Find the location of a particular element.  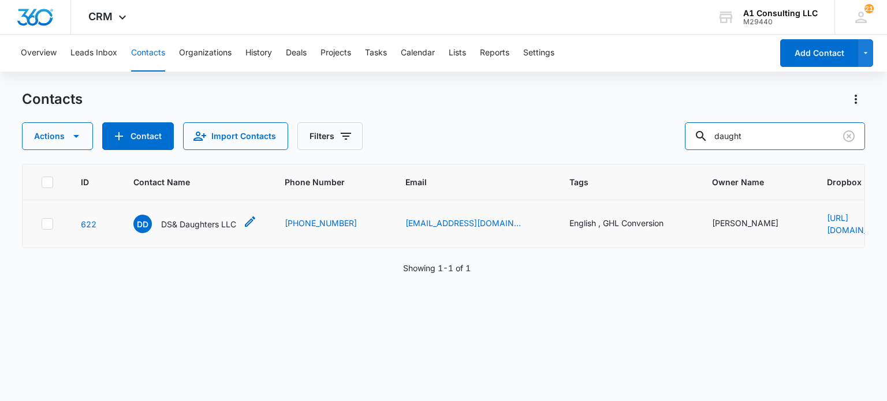

span: Contact Name is located at coordinates (187, 182).